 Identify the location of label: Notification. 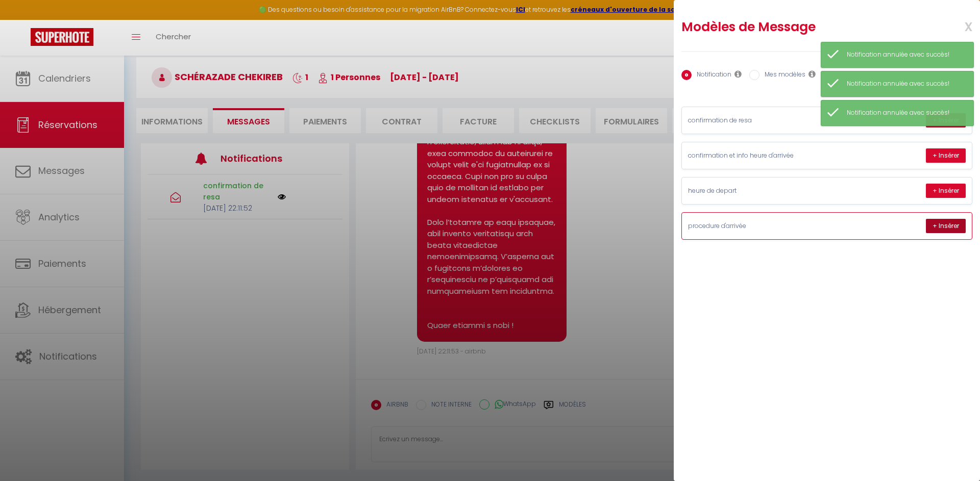
(712, 75).